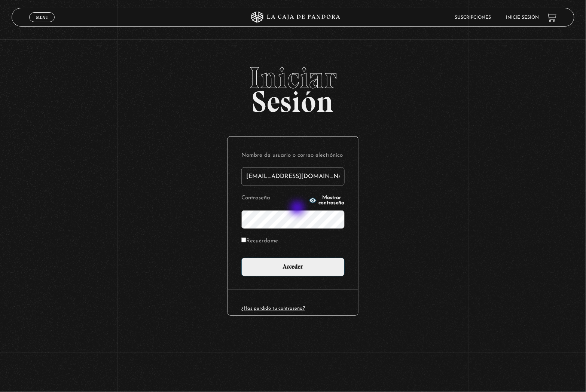 The image size is (586, 392). I want to click on a: Inicie sesión, so click(523, 18).